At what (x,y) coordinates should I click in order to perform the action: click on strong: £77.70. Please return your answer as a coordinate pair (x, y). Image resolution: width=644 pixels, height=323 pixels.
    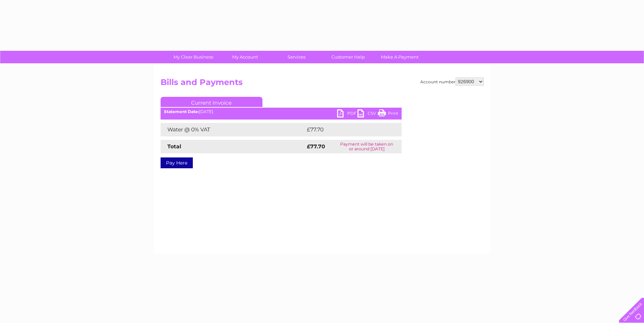
    Looking at the image, I should click on (316, 147).